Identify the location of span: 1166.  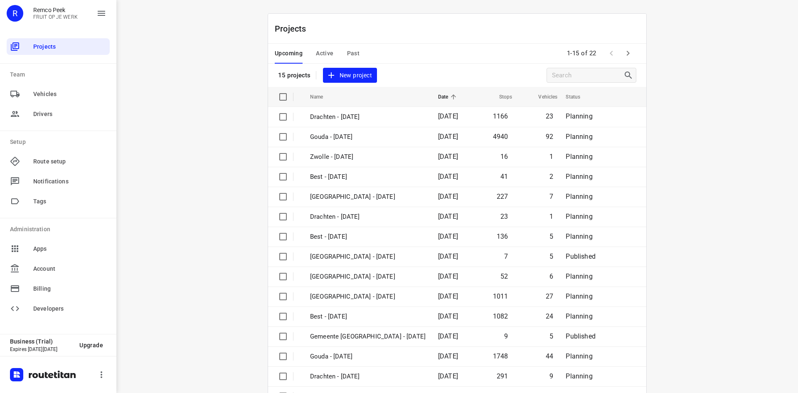
(500, 116).